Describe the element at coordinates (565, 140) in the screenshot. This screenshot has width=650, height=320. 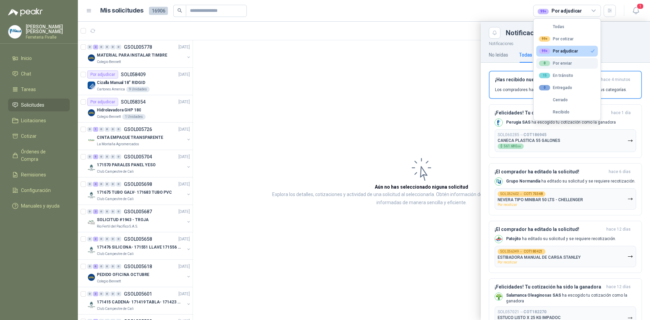
I see `button: SOL060285→COT186945CANECA PLASTICA 55 GALONES$561.680,00` at that location.